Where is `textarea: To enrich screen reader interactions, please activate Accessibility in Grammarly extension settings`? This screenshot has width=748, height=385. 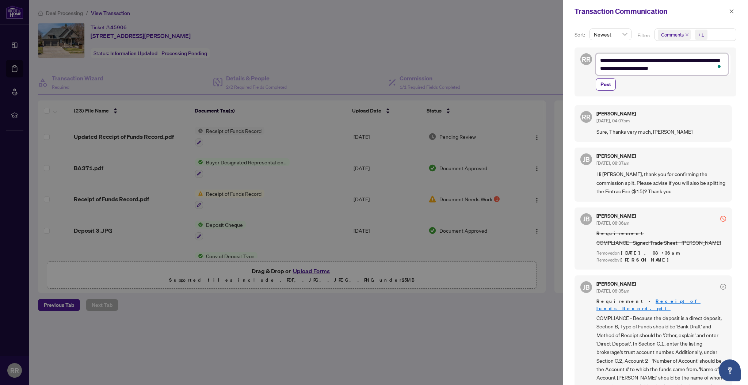
textarea: To enrich screen reader interactions, please activate Accessibility in Grammarly extension settings is located at coordinates (662, 64).